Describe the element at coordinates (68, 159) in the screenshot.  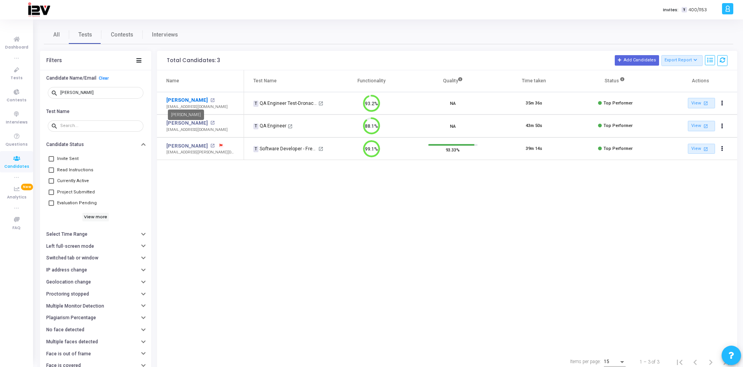
I see `span: Invite Sent` at that location.